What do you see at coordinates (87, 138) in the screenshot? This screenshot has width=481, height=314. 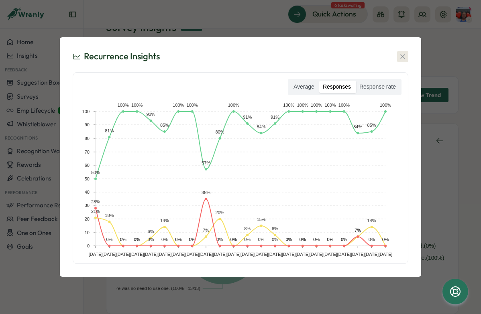 I see `text: 80` at bounding box center [87, 138].